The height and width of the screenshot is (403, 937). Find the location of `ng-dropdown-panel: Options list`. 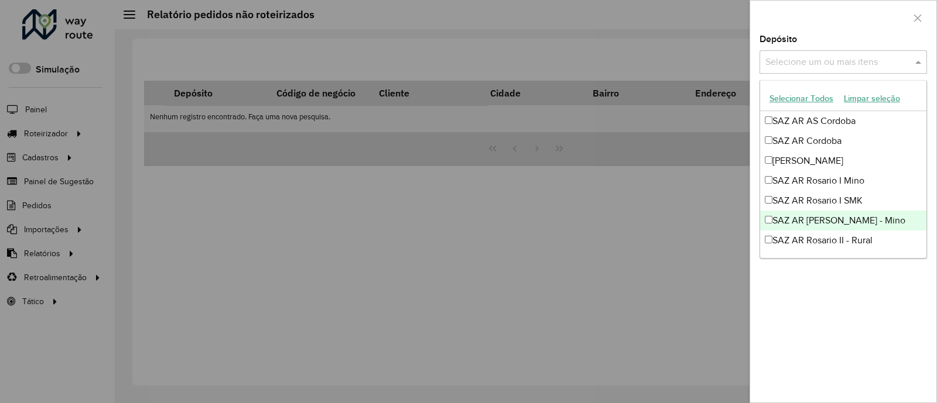

ng-dropdown-panel: Options list is located at coordinates (843, 169).